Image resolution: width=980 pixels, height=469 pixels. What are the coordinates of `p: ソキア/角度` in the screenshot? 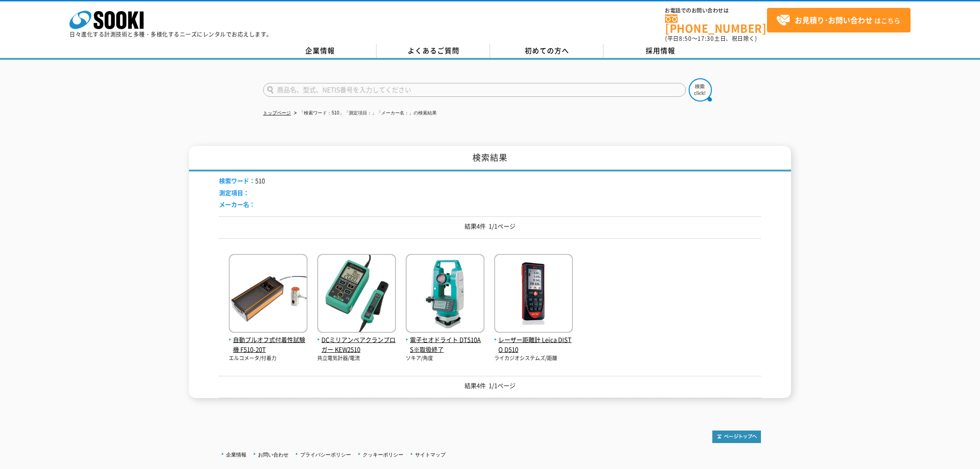 It's located at (445, 359).